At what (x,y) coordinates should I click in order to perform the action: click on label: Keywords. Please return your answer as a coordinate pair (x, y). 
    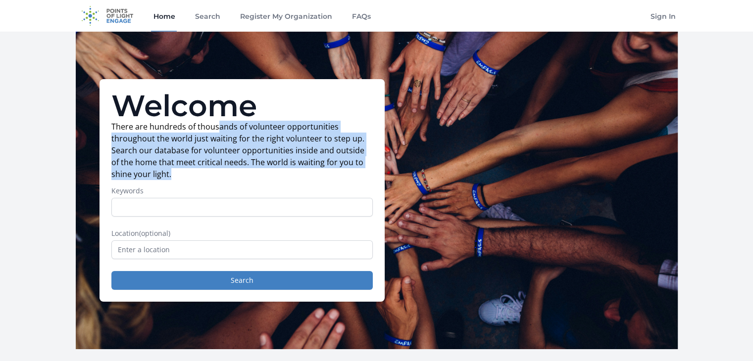
    Looking at the image, I should click on (242, 191).